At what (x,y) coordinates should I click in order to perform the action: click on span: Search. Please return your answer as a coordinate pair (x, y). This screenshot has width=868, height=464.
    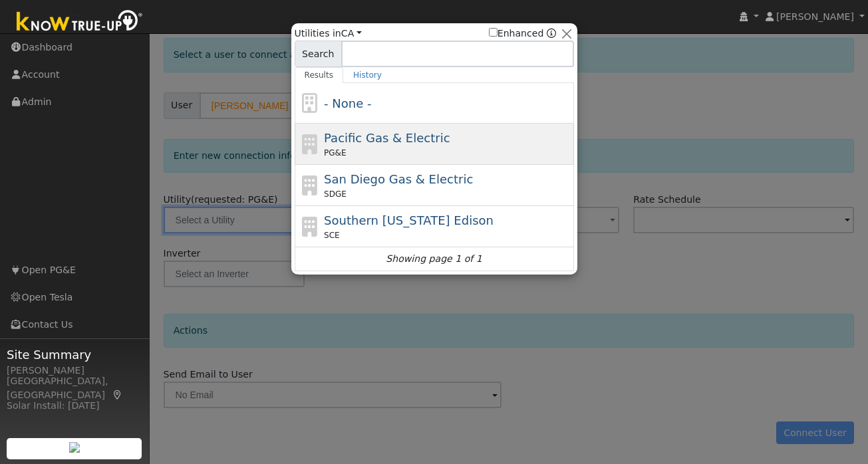
    Looking at the image, I should click on (318, 54).